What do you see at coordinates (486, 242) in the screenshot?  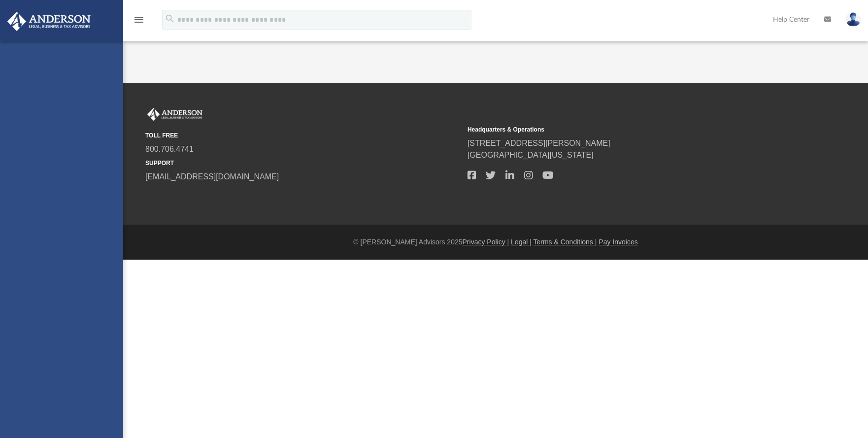 I see `a: Privacy Policy |` at bounding box center [486, 242].